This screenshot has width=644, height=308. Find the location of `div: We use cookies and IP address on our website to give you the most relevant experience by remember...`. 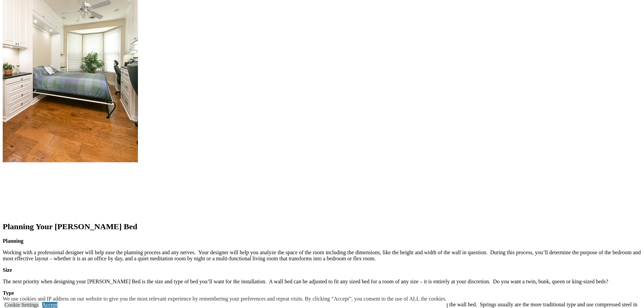

div: We use cookies and IP address on our website to give you the most relevant experience by remember... is located at coordinates (225, 299).